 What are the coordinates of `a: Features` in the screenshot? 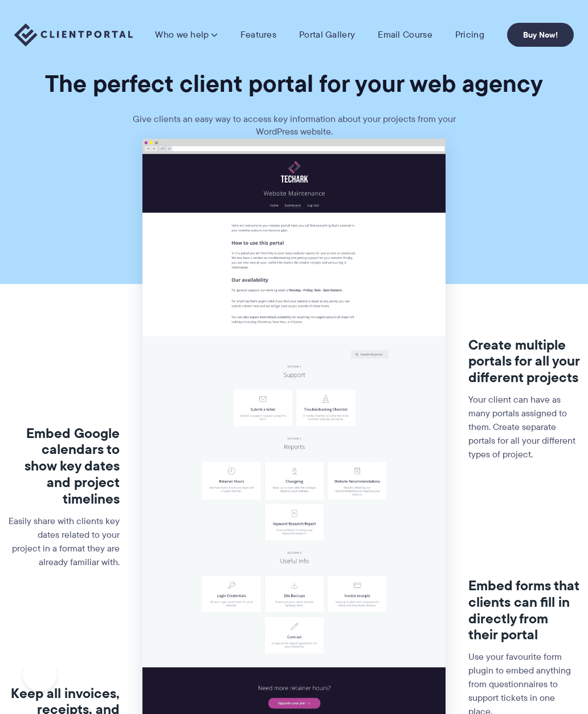 It's located at (258, 35).